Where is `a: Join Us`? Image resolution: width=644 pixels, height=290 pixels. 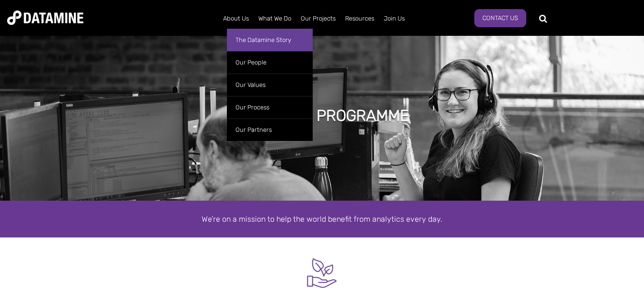 a: Join Us is located at coordinates (394, 19).